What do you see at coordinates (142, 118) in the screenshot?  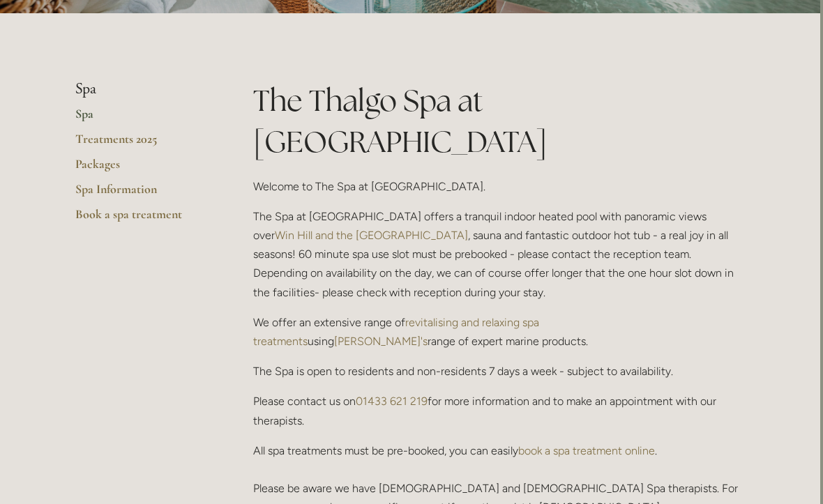 I see `a: Spa` at bounding box center [142, 118].